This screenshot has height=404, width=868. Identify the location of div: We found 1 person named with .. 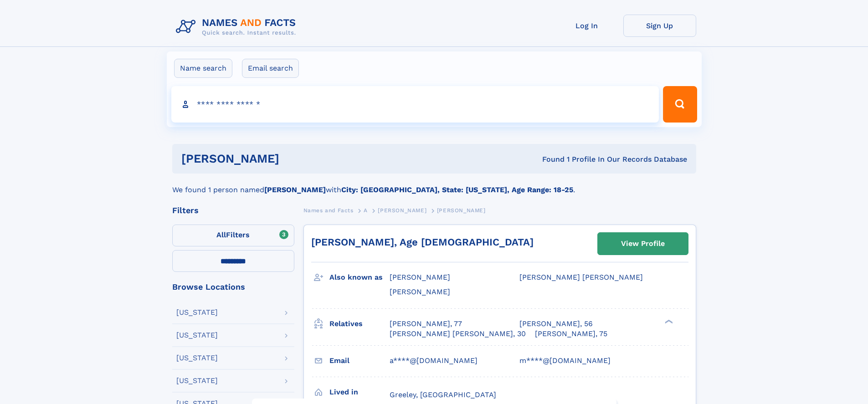
(434, 184).